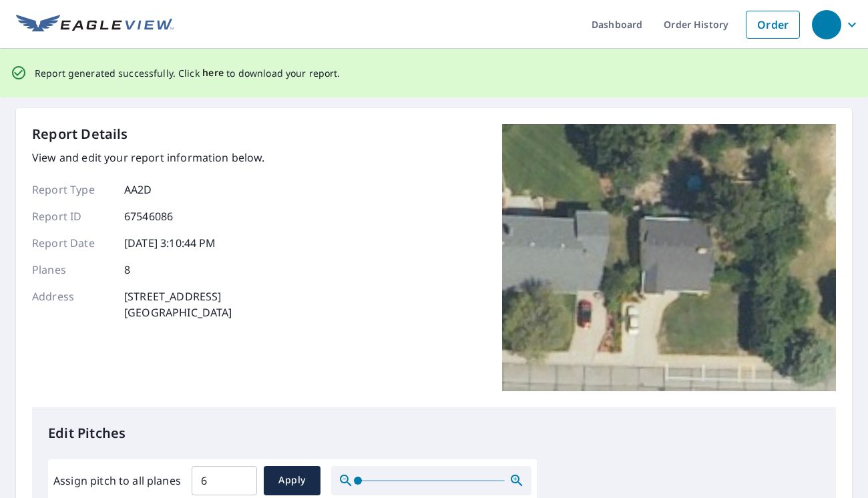 This screenshot has width=868, height=498. Describe the element at coordinates (292, 480) in the screenshot. I see `button: Apply` at that location.